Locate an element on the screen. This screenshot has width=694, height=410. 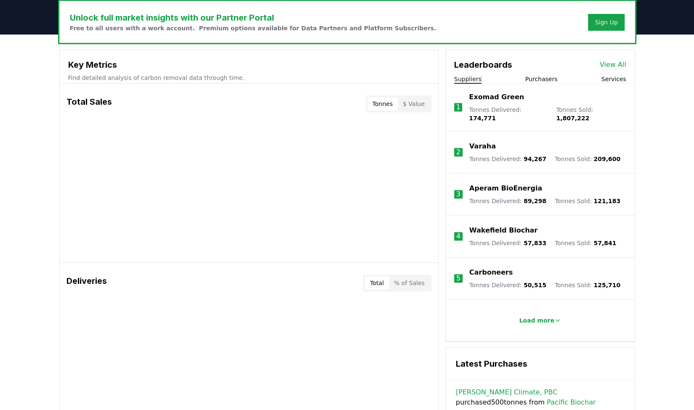
h3: Unlock full market insights with our Partner Portal is located at coordinates (253, 18).